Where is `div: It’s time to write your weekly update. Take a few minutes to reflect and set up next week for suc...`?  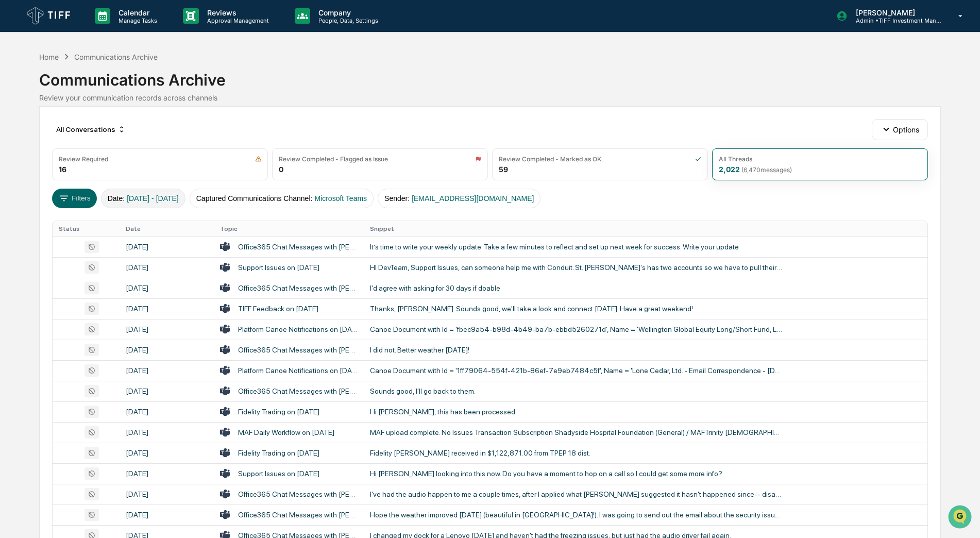 div: It’s time to write your weekly update. Take a few minutes to reflect and set up next week for suc... is located at coordinates (576, 247).